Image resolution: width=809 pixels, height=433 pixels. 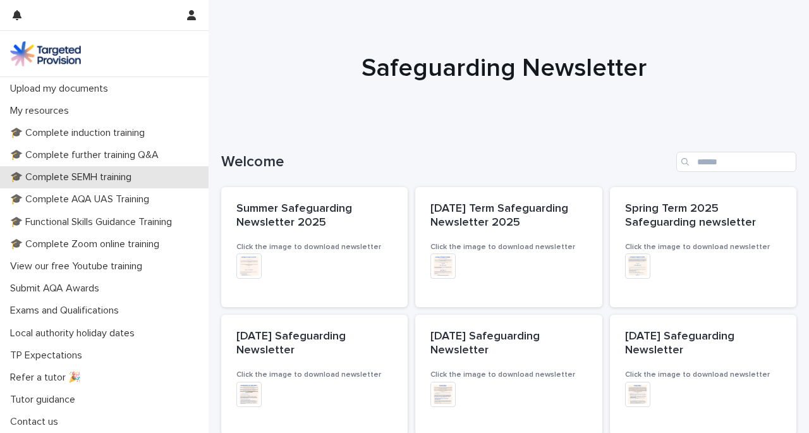 I want to click on p: Refer a tutor 🎉, so click(x=48, y=377).